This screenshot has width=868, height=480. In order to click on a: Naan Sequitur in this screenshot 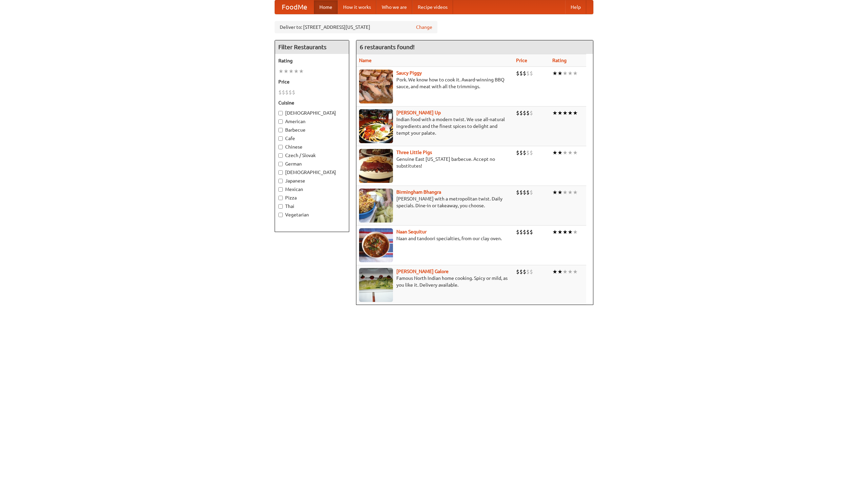, I will do `click(411, 232)`.